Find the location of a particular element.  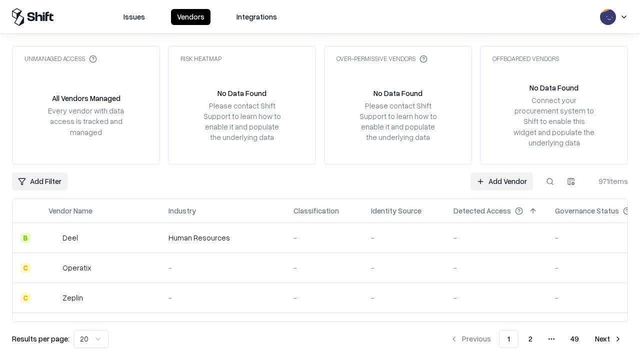

button: Add Filter is located at coordinates (40, 182).